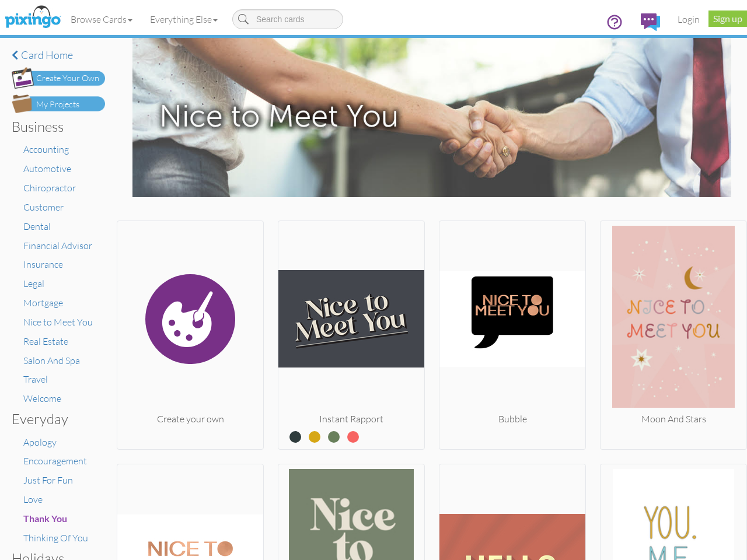 This screenshot has width=747, height=560. Describe the element at coordinates (50, 188) in the screenshot. I see `a: Chiropractor` at that location.